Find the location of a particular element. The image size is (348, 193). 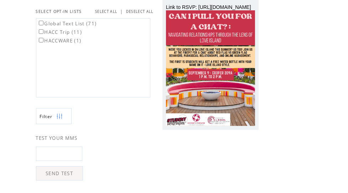

span: Show filters is located at coordinates (46, 116).